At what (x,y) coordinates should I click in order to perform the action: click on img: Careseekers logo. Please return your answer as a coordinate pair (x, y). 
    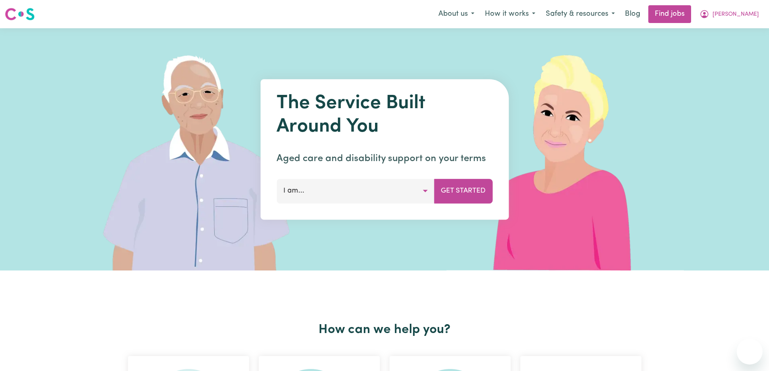
    Looking at the image, I should click on (20, 14).